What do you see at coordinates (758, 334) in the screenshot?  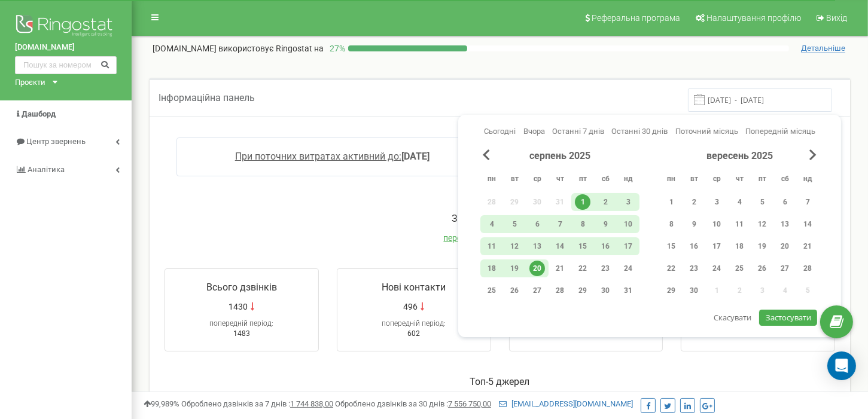 I see `span: 59секунд` at bounding box center [758, 334].